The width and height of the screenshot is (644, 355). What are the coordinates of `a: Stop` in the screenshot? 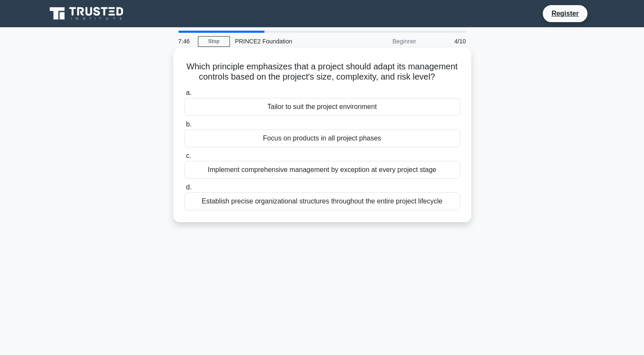 It's located at (214, 41).